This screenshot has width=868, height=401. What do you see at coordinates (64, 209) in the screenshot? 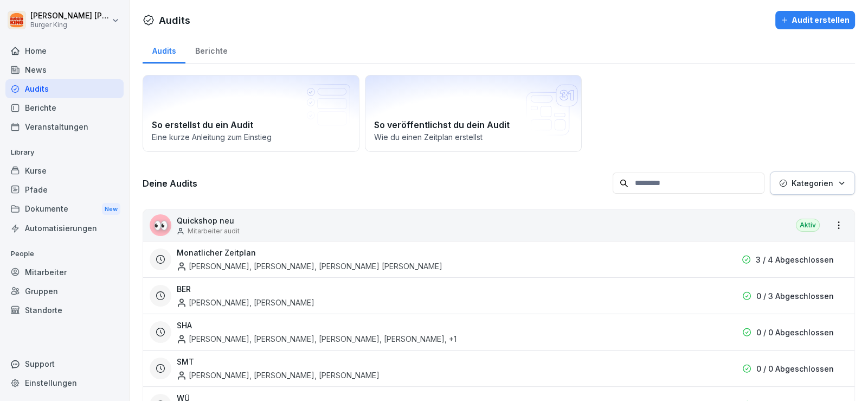
I see `div: Dokumente` at bounding box center [64, 209].